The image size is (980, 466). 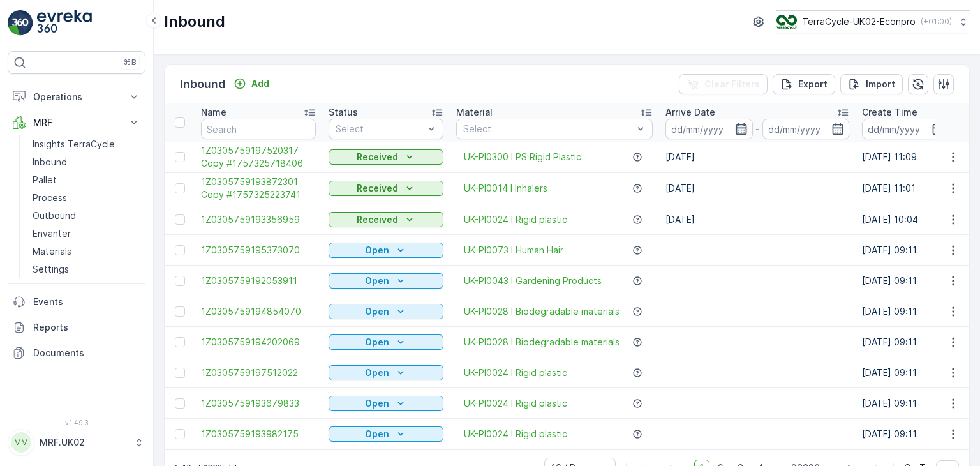 I want to click on a: Process, so click(x=86, y=198).